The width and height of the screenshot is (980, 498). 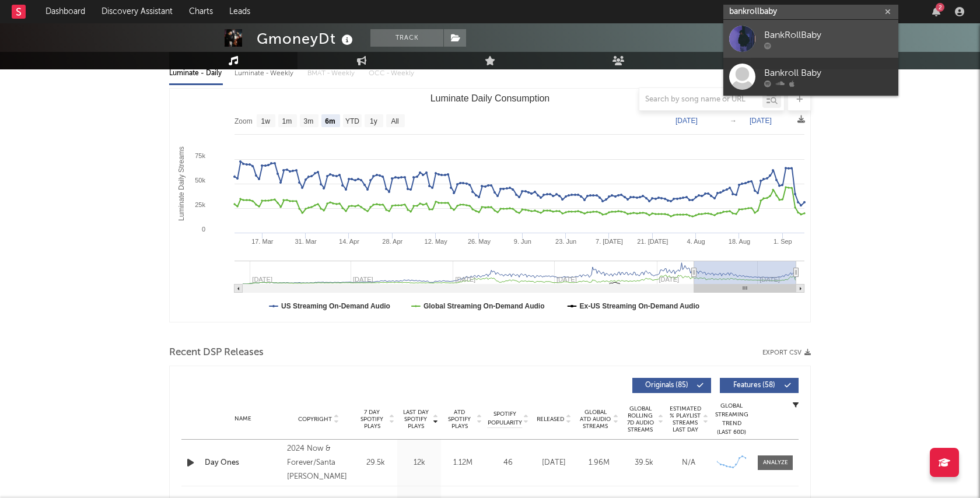 I want to click on text: 1m, so click(x=287, y=121).